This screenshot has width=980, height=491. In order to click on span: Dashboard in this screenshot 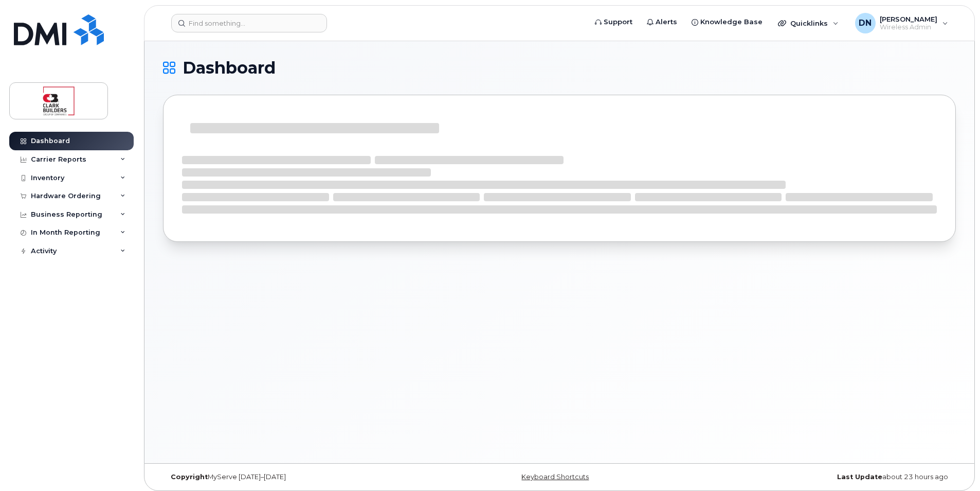, I will do `click(229, 68)`.